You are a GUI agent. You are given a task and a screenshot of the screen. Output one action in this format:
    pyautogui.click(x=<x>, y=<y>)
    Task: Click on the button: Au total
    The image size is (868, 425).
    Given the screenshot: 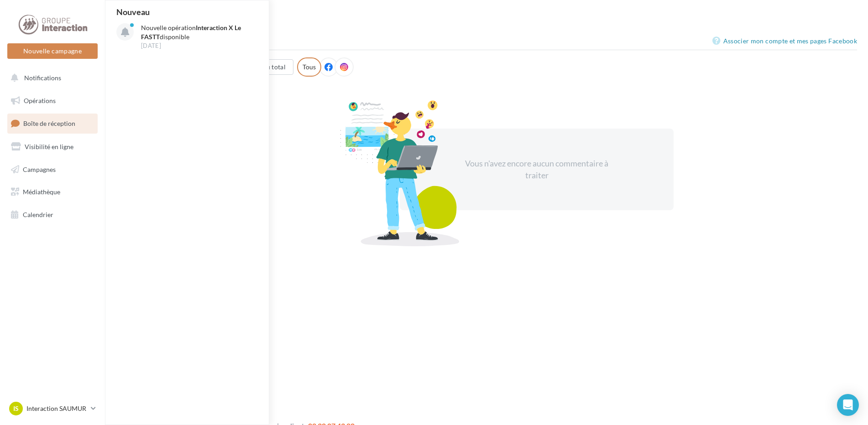 What is the action you would take?
    pyautogui.click(x=273, y=67)
    